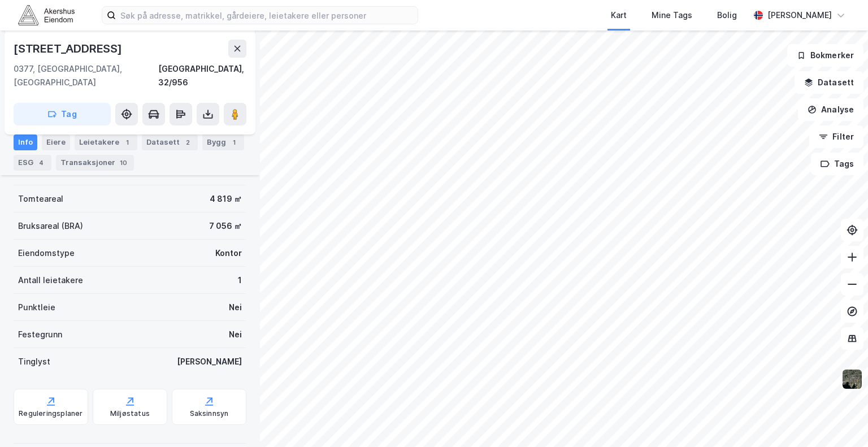 Image resolution: width=868 pixels, height=447 pixels. I want to click on div: Reguleringsplaner, so click(50, 414).